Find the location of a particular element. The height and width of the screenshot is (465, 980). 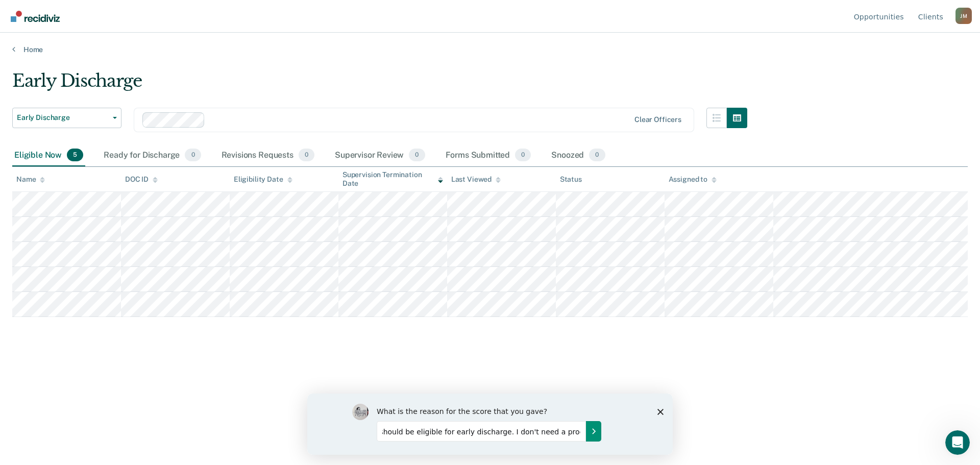

div: Eligibility Date is located at coordinates (262, 179).